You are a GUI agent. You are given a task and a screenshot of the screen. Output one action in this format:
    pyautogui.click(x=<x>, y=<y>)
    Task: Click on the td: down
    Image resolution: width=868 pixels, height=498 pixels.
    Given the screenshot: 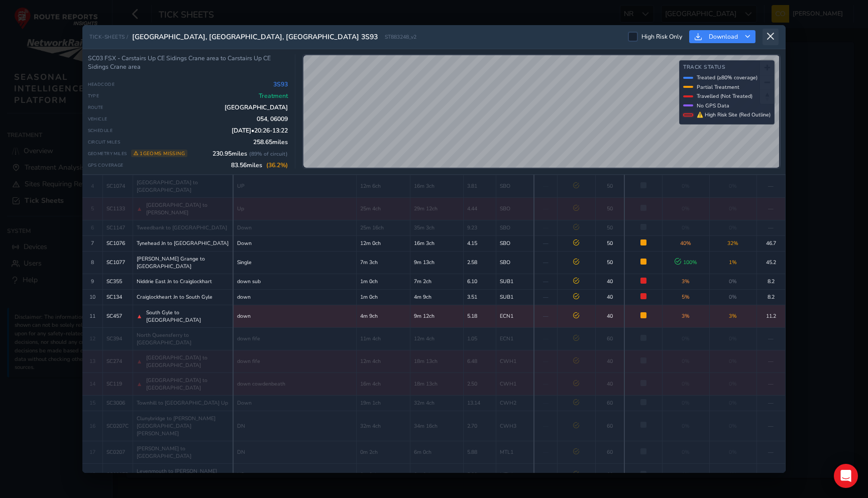 What is the action you would take?
    pyautogui.click(x=294, y=316)
    